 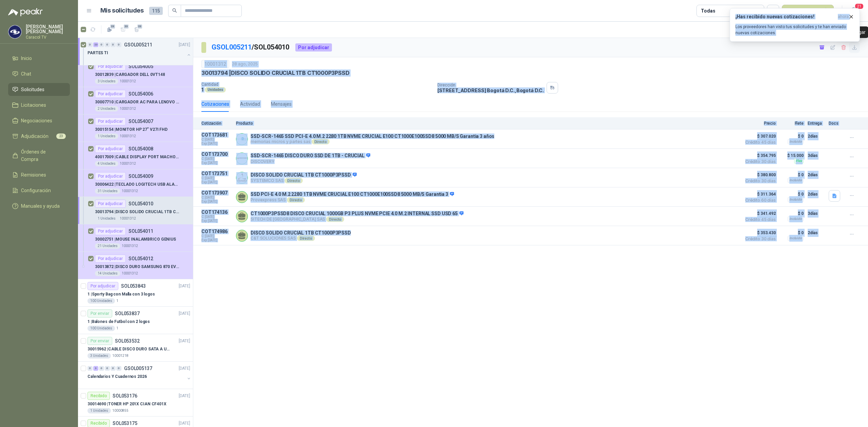 What do you see at coordinates (357, 214) in the screenshot?
I see `p: CT1000P3PSSD8 DISCO CRUCIAL 1000GB P3 PLUS NVME PCIE 4.0 M.2 INTERNAL SSD USD 65` at bounding box center [357, 214].